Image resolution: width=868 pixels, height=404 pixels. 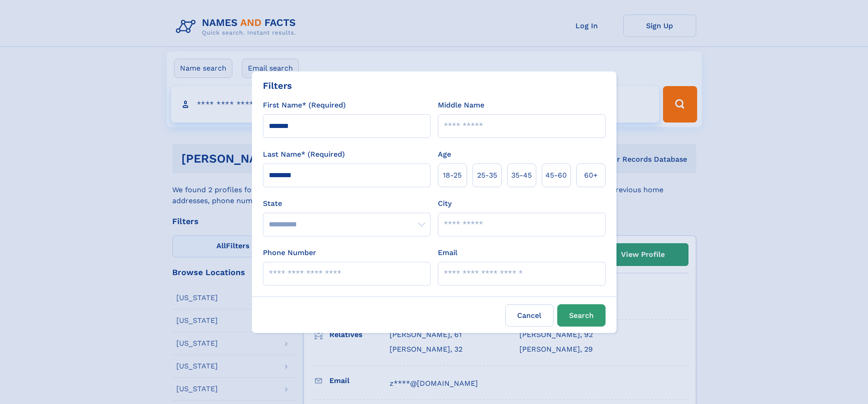 What do you see at coordinates (452, 175) in the screenshot?
I see `span: 18‑25` at bounding box center [452, 175].